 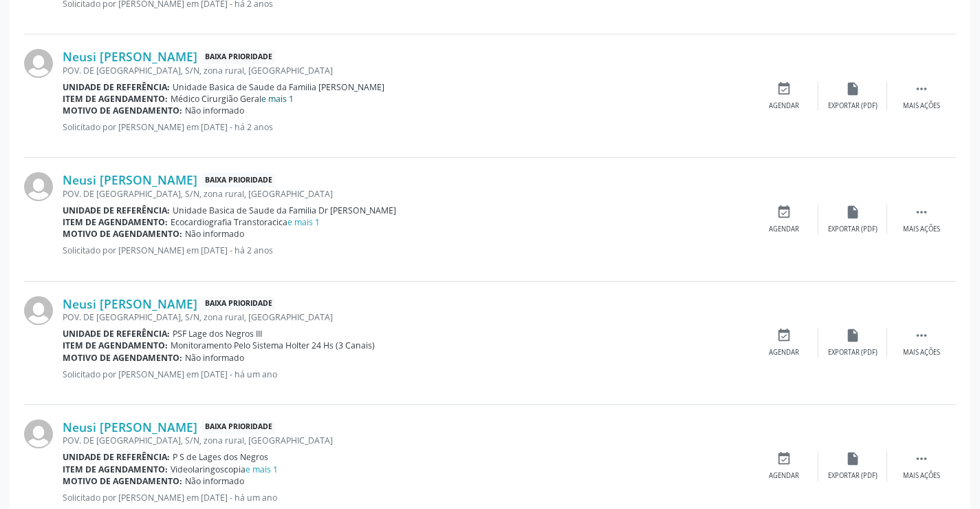 What do you see at coordinates (232, 99) in the screenshot?
I see `span: Médico Cirurgião Geral` at bounding box center [232, 99].